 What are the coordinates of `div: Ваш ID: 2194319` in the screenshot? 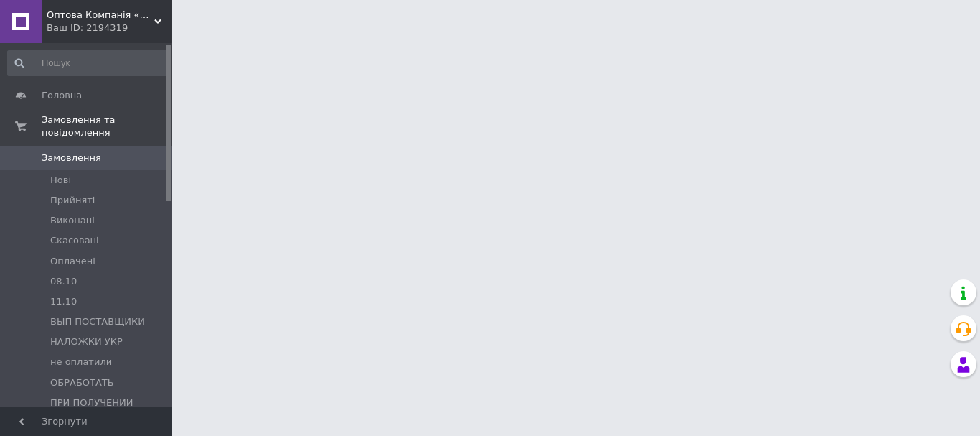 It's located at (109, 28).